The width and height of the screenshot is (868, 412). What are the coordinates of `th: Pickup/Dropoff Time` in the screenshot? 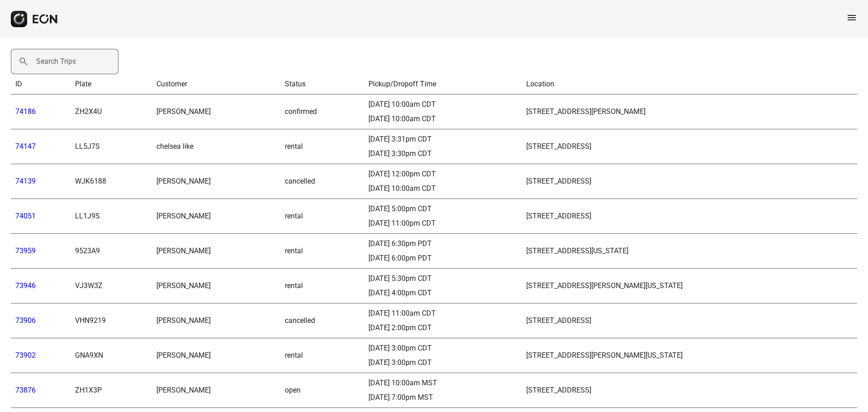 It's located at (442, 84).